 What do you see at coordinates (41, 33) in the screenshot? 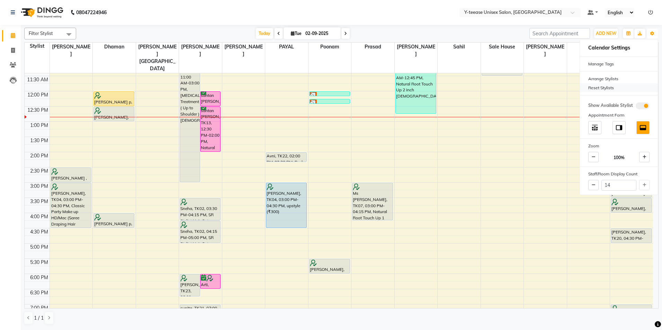
I see `span: Filter Stylist` at bounding box center [41, 33].